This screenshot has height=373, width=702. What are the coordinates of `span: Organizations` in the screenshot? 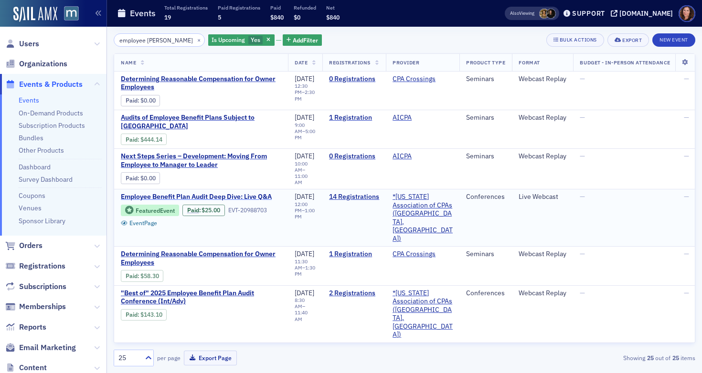 It's located at (43, 64).